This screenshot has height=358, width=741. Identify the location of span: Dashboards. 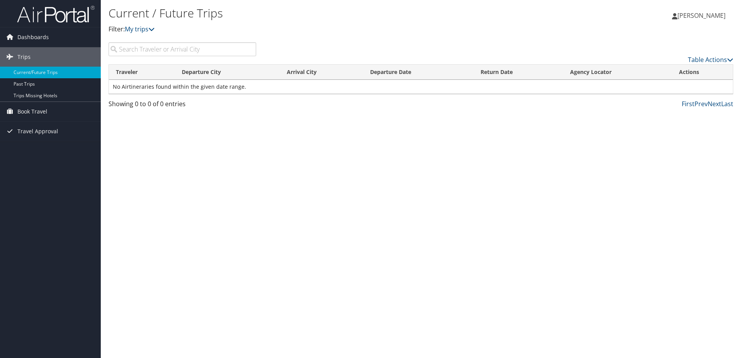
(33, 37).